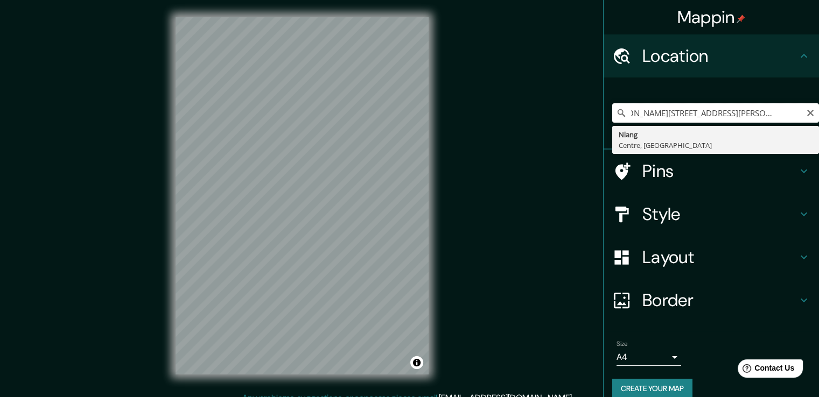 This screenshot has height=397, width=819. What do you see at coordinates (51, 13) in the screenshot?
I see `span: Contact Us` at bounding box center [51, 13].